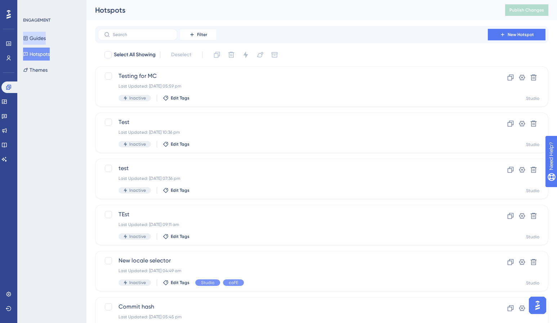 Image resolution: width=557 pixels, height=323 pixels. Describe the element at coordinates (527, 10) in the screenshot. I see `span: Publish Changes` at that location.